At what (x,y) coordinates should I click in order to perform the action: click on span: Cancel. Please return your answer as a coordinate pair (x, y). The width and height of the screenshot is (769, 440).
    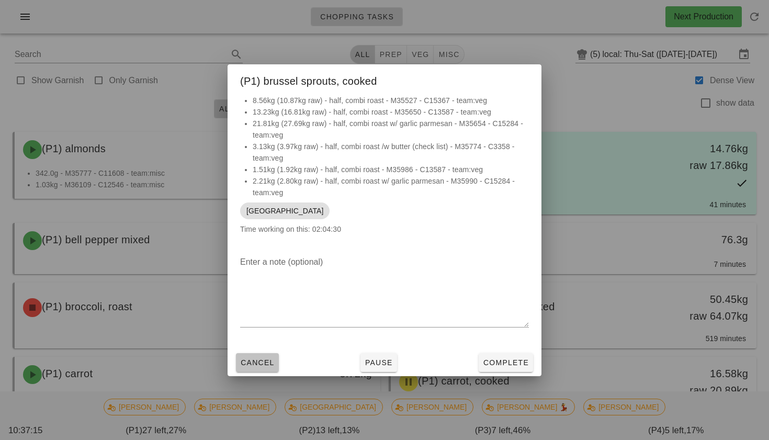
    Looking at the image, I should click on (257, 362).